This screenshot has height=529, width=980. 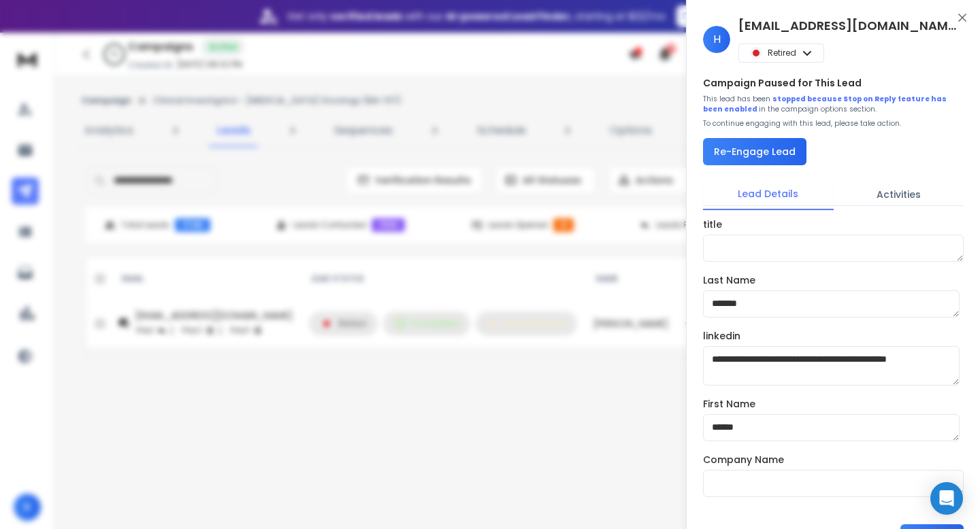 What do you see at coordinates (729, 404) in the screenshot?
I see `label: First Name` at bounding box center [729, 404].